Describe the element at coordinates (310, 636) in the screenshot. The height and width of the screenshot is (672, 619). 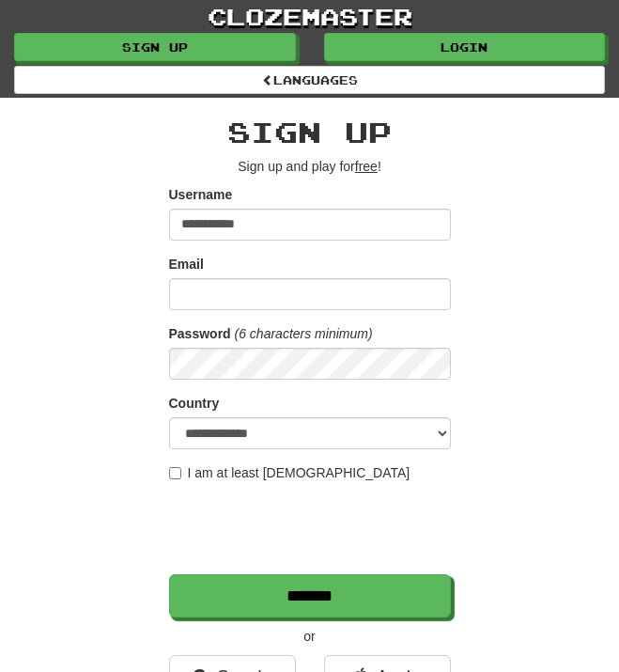
I see `p: or` at that location.